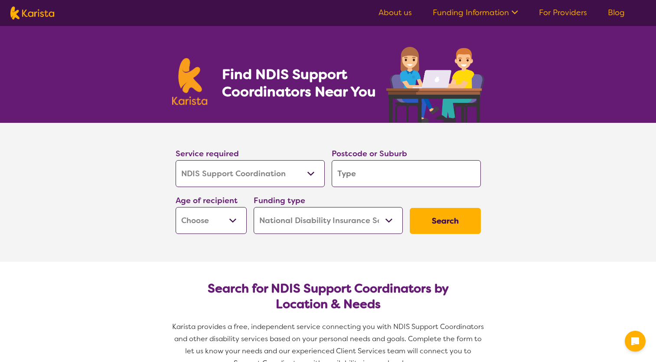  Describe the element at coordinates (370, 154) in the screenshot. I see `label: Postcode or Suburb` at that location.